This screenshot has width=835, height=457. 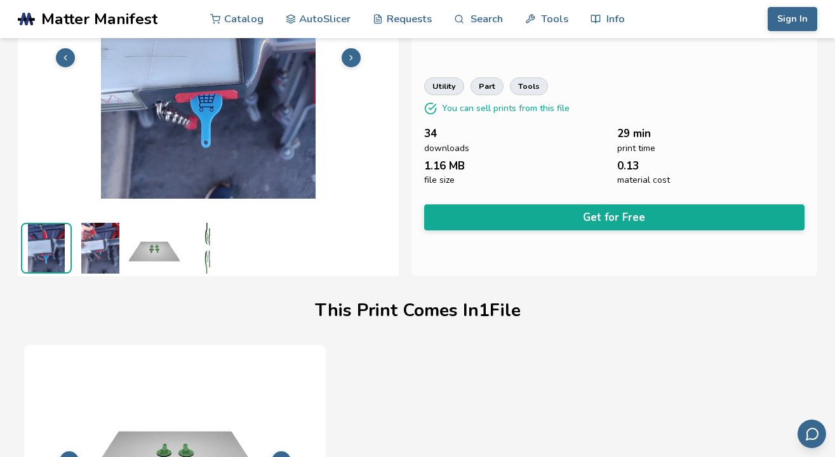 What do you see at coordinates (444, 86) in the screenshot?
I see `a: utility` at bounding box center [444, 86].